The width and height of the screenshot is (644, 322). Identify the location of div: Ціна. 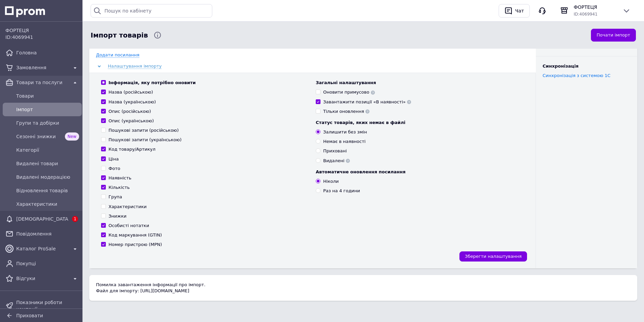
(114, 159).